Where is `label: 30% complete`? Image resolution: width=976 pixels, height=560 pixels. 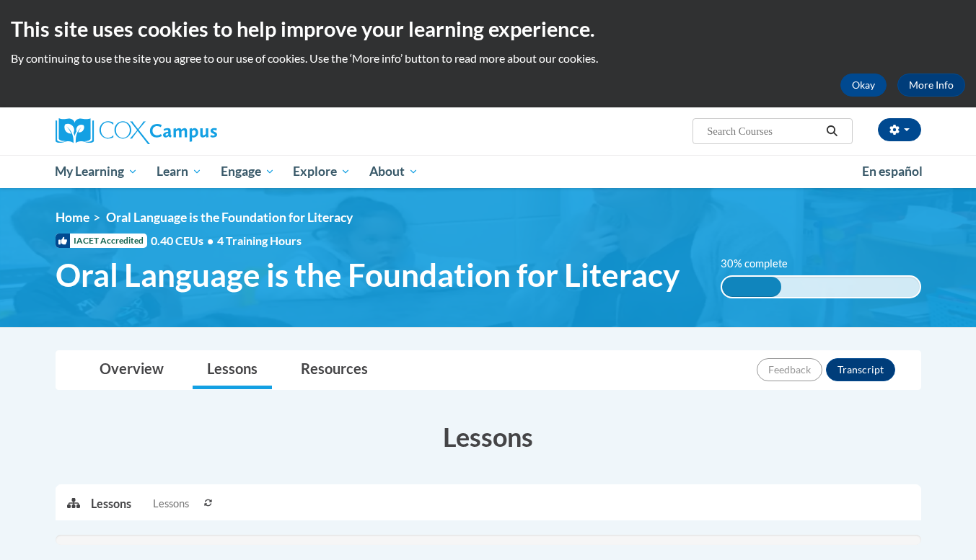 label: 30% complete is located at coordinates (762, 264).